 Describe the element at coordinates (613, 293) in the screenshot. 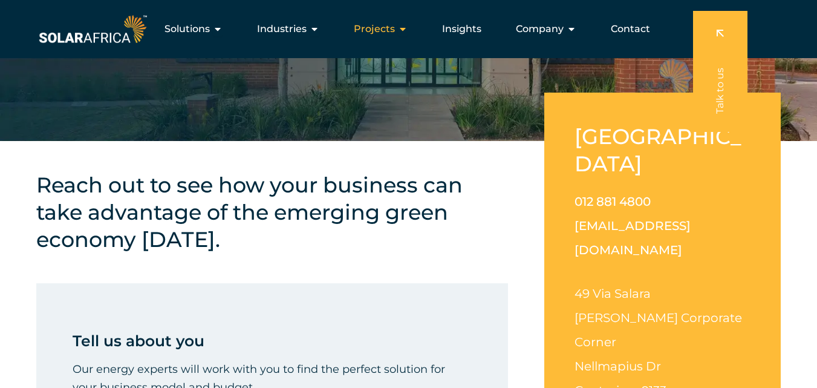

I see `span: 49 Via Salara` at that location.